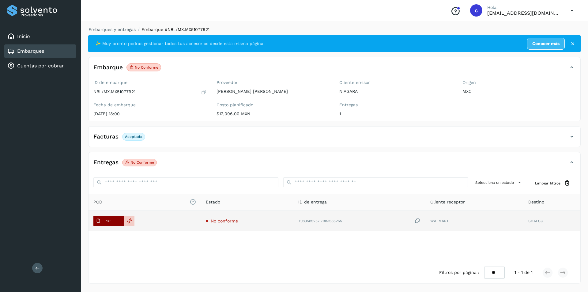  What do you see at coordinates (134, 137) in the screenshot?
I see `p: Aceptada` at bounding box center [134, 137].